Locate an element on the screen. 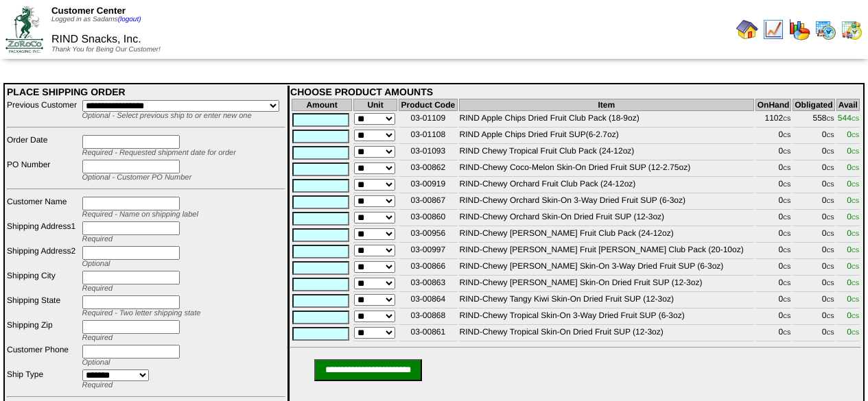  td: Shipping Zip is located at coordinates (43, 331).